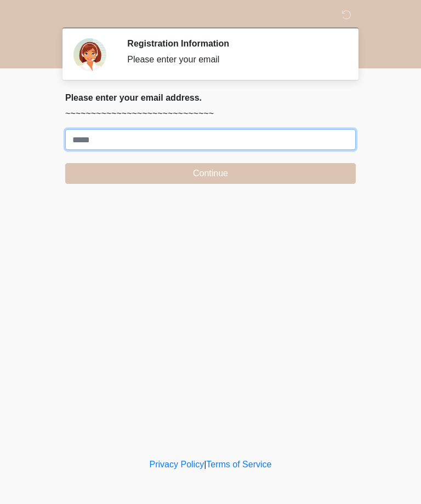 This screenshot has height=504, width=421. I want to click on a: Privacy Policy, so click(177, 464).